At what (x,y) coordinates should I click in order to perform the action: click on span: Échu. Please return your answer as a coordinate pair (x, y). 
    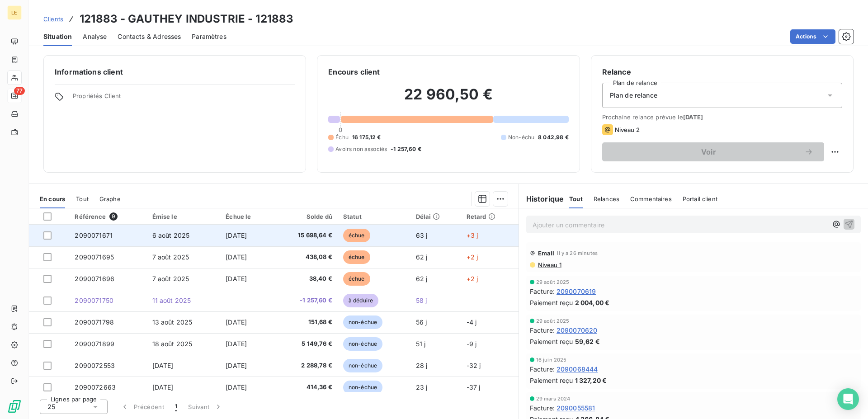
    Looking at the image, I should click on (341, 137).